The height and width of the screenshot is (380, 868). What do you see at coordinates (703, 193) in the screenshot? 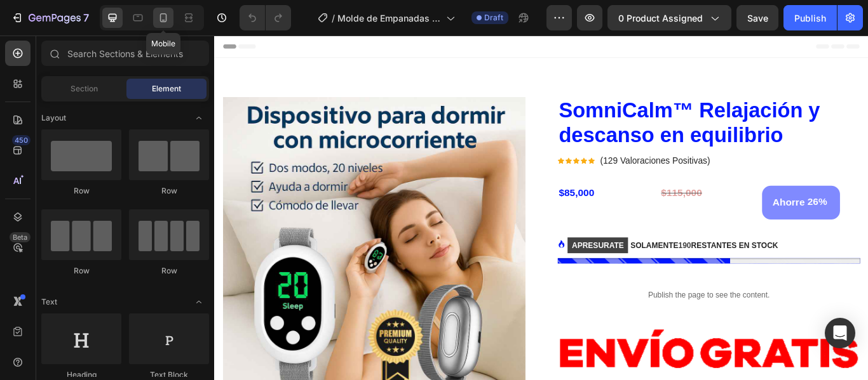
I see `div: 26%` at bounding box center [703, 193].